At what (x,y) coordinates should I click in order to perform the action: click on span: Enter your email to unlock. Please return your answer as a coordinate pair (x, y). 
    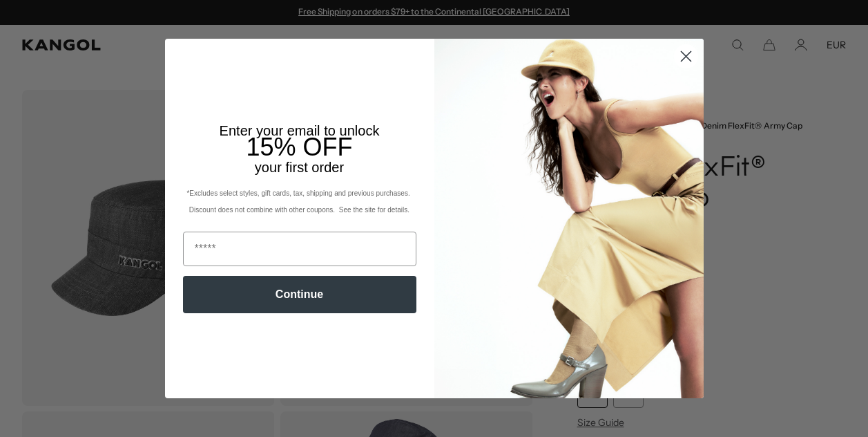
    Looking at the image, I should click on (300, 131).